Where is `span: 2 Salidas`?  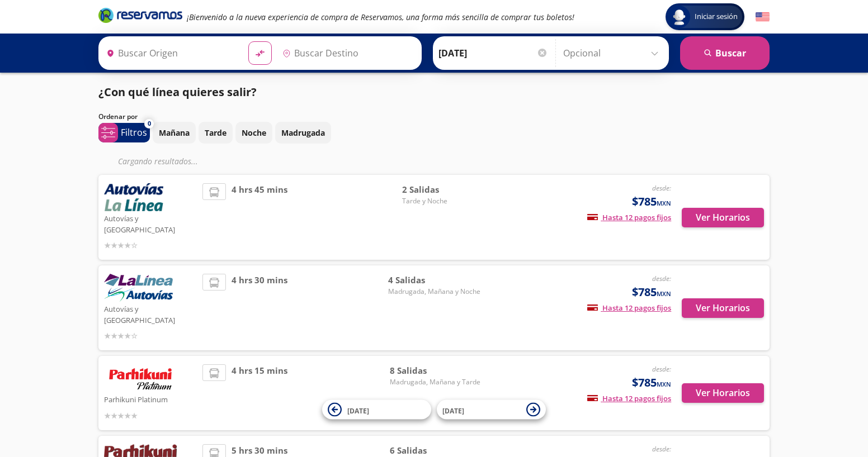 span: 2 Salidas is located at coordinates (441, 189).